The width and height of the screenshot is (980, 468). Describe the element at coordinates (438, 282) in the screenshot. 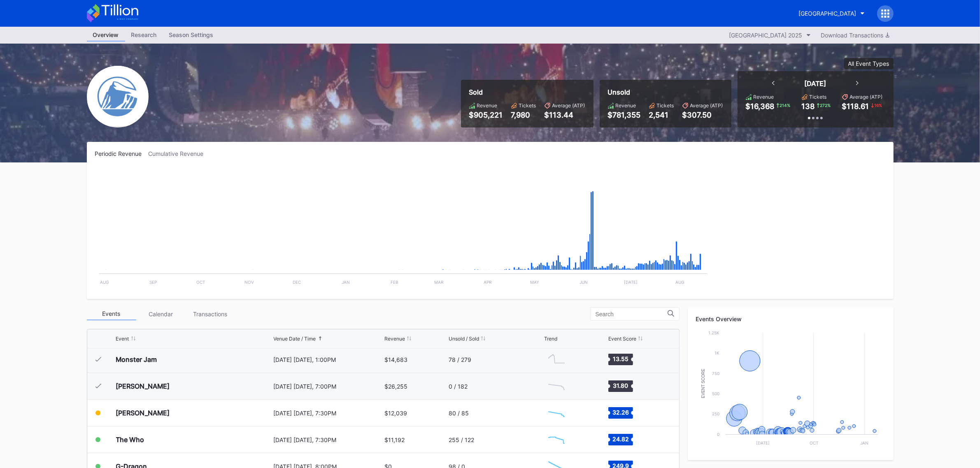

I see `text: Mar` at that location.